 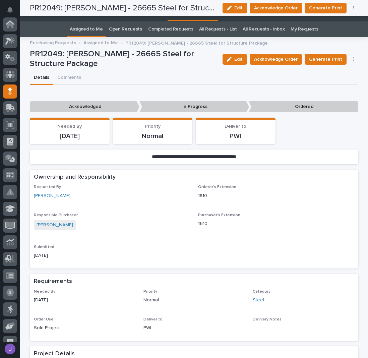 What do you see at coordinates (54, 354) in the screenshot?
I see `h2: Project Details` at bounding box center [54, 354].